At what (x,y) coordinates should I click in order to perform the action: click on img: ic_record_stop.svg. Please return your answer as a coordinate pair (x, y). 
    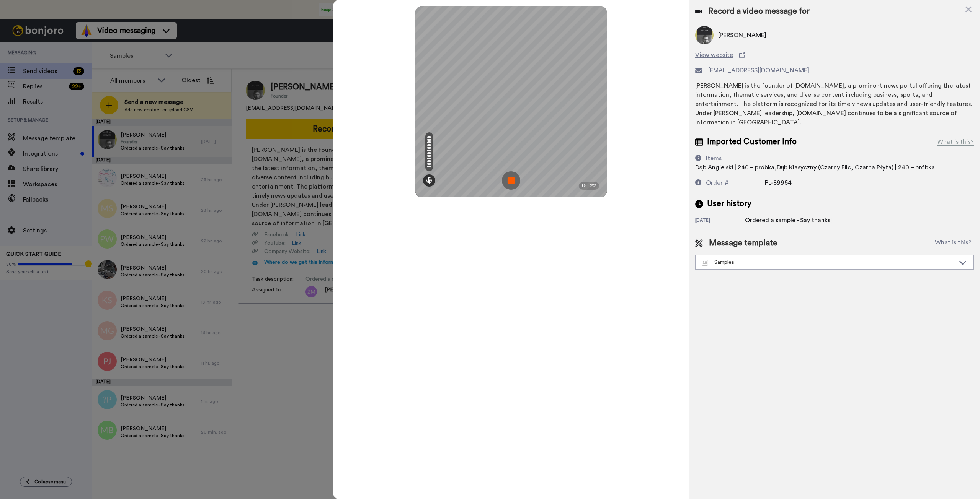
    Looking at the image, I should click on (511, 180).